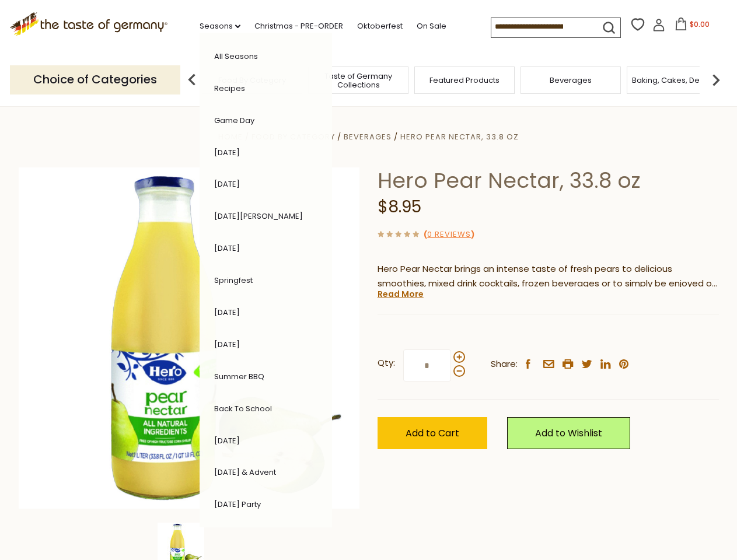 The width and height of the screenshot is (737, 560). Describe the element at coordinates (548, 276) in the screenshot. I see `p: Hero Pear Nectar brings an intense taste of fresh pears to delicious smoothies, mixed drink cockt...` at that location.